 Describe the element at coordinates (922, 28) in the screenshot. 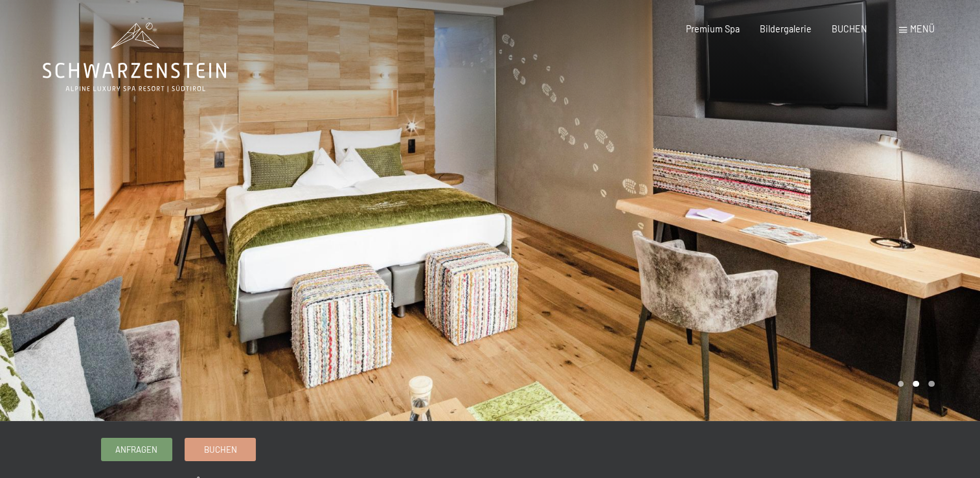

I see `span: Menü` at that location.